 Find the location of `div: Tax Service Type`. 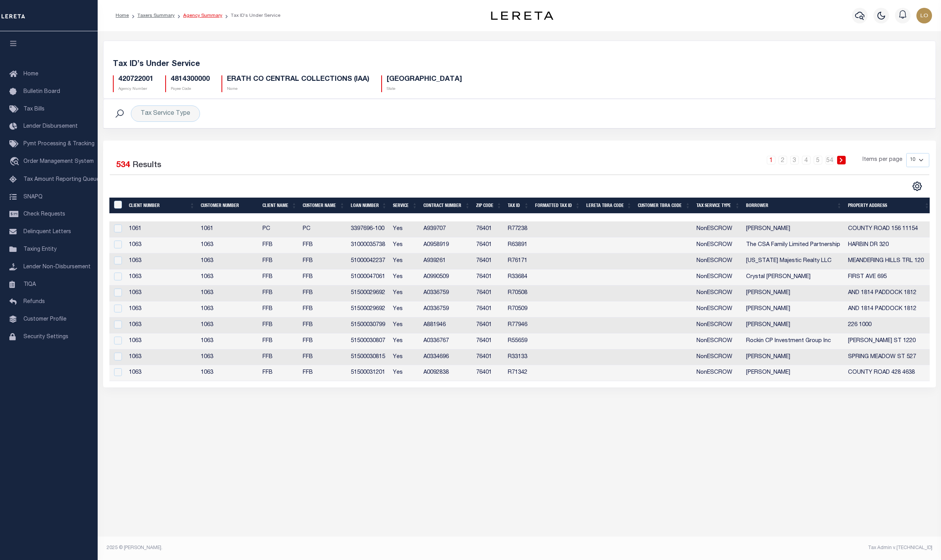

div: Tax Service Type is located at coordinates (165, 114).